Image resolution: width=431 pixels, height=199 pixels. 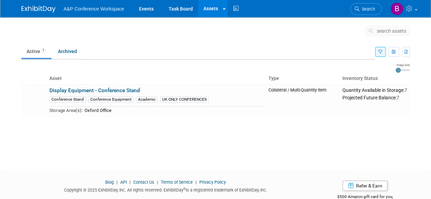 What do you see at coordinates (365, 186) in the screenshot?
I see `a: Refer & Earn` at bounding box center [365, 186].